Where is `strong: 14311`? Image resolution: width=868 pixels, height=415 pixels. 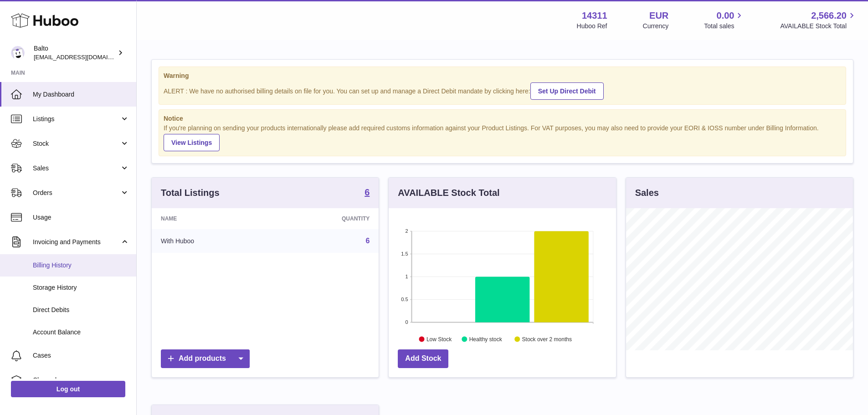
strong: 14311 is located at coordinates (595, 15).